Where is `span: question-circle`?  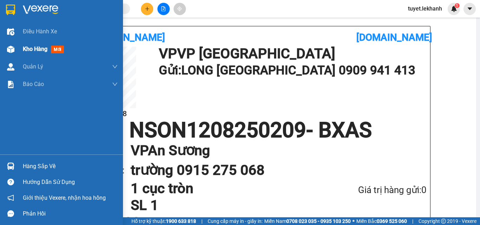
span: question-circle is located at coordinates (11, 182).